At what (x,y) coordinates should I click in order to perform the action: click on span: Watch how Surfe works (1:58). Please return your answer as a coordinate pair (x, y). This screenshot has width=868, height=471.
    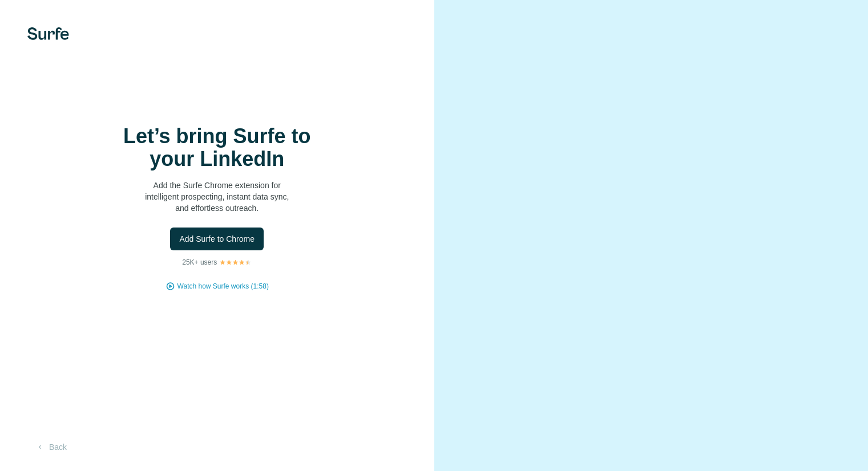
    Looking at the image, I should click on (223, 286).